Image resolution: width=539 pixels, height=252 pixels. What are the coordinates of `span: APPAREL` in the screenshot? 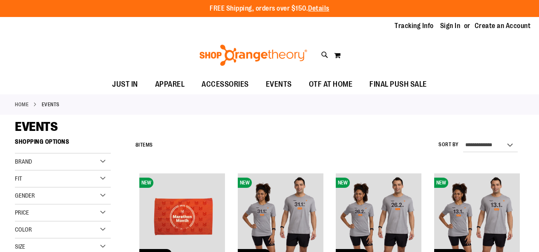 It's located at (170, 84).